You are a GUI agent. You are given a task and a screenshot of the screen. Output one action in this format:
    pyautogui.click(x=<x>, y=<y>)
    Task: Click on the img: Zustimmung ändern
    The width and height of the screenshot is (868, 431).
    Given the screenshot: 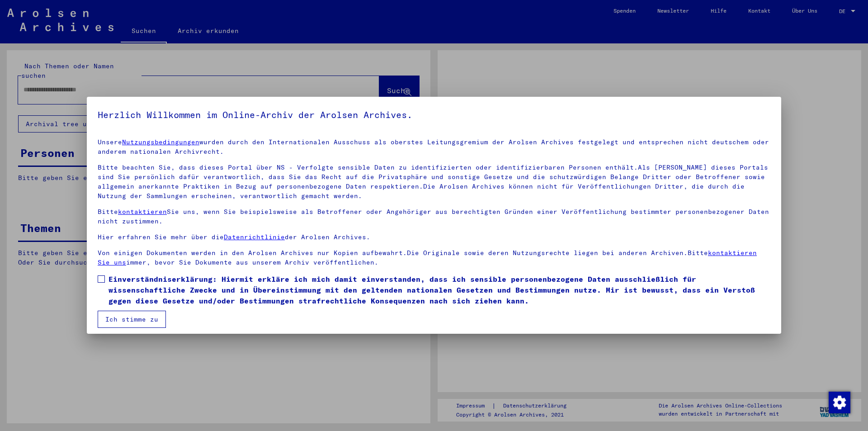 What is the action you would take?
    pyautogui.click(x=839, y=402)
    